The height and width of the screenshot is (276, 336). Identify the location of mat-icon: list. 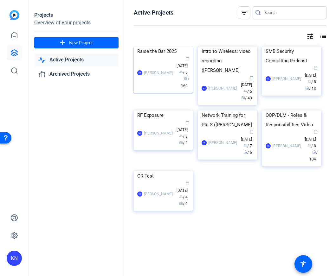
(323, 36).